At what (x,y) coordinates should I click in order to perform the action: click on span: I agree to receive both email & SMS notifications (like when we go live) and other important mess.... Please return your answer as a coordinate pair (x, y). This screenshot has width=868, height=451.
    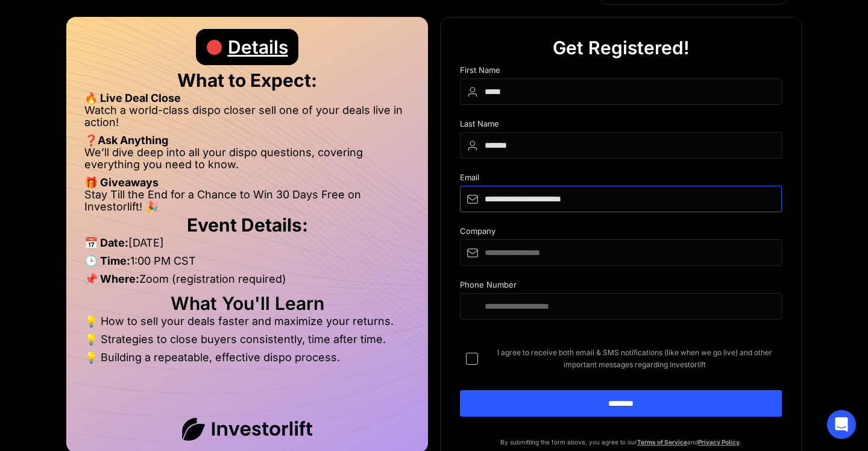
    Looking at the image, I should click on (634, 359).